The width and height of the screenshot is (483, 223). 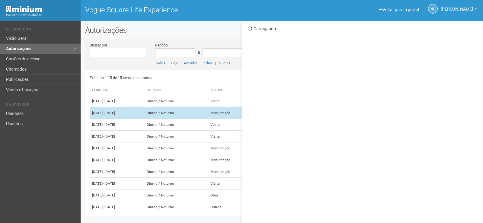 I want to click on img: Minium, so click(x=24, y=9).